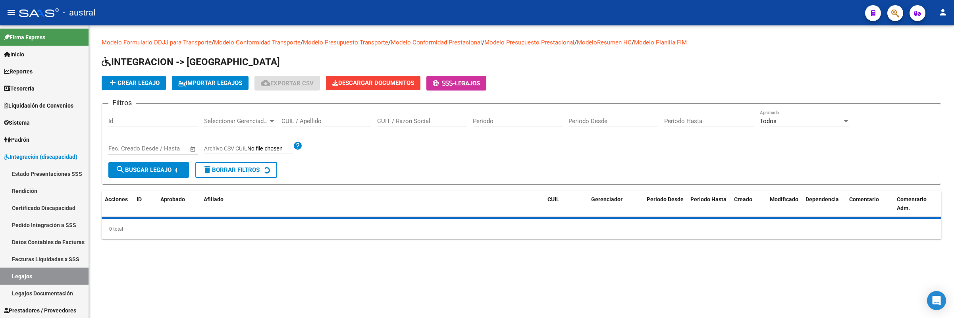  What do you see at coordinates (134, 83) in the screenshot?
I see `button: Crear Legajo` at bounding box center [134, 83].